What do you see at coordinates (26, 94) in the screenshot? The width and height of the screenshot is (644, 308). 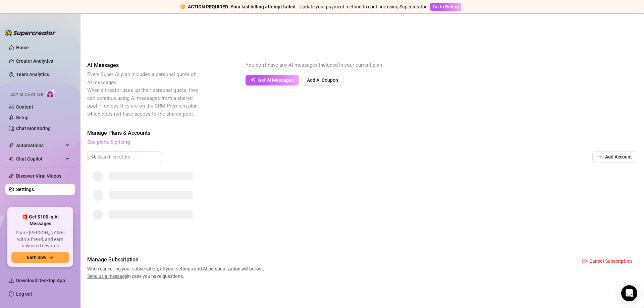 I see `span: Izzy AI Chatter` at bounding box center [26, 94].